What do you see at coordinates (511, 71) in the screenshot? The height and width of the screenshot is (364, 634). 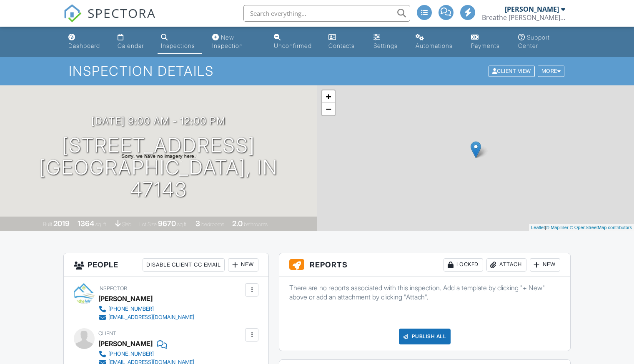 I see `div: Client View` at bounding box center [511, 71].